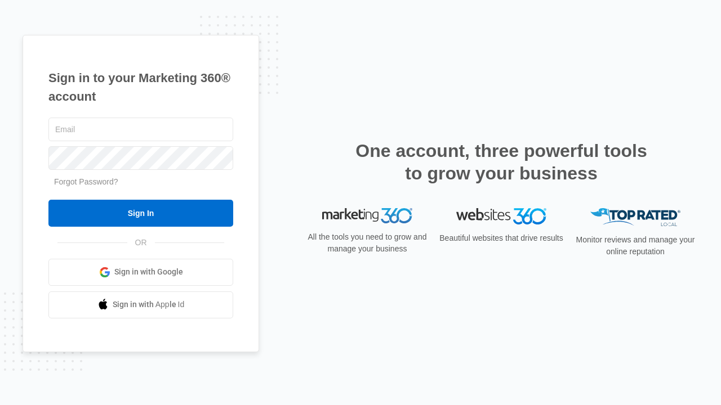 The height and width of the screenshot is (405, 721). Describe the element at coordinates (141, 87) in the screenshot. I see `h1: Sign in to your Marketing 360® account` at that location.